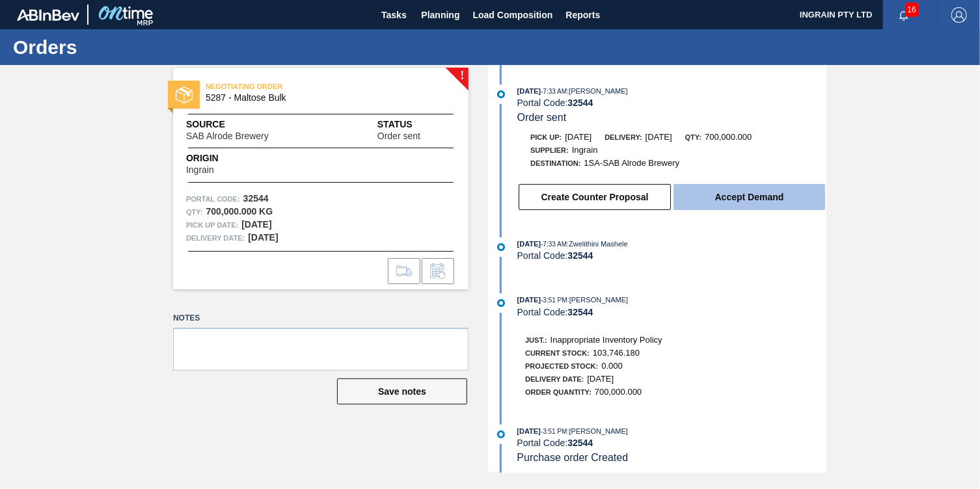 The height and width of the screenshot is (489, 980). I want to click on span: Status, so click(417, 124).